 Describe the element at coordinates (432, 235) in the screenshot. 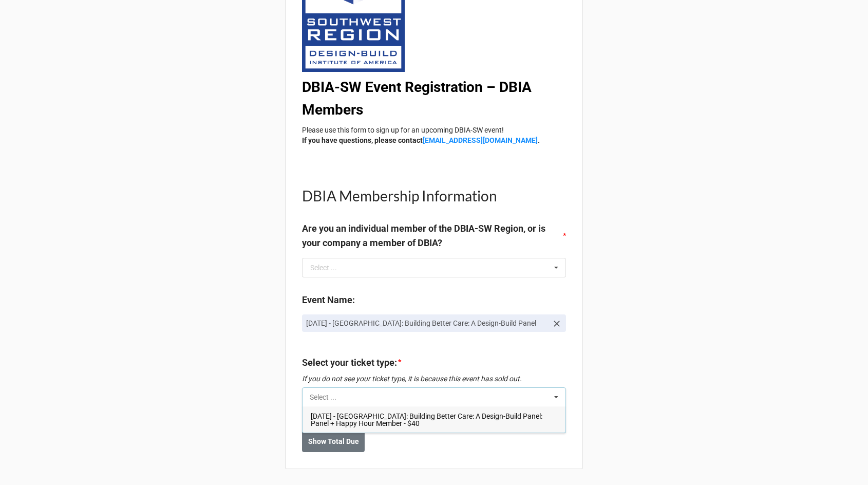

I see `label: Are you an individual member of the DBIA-SW Region, or is your company a member of DBIA?` at that location.